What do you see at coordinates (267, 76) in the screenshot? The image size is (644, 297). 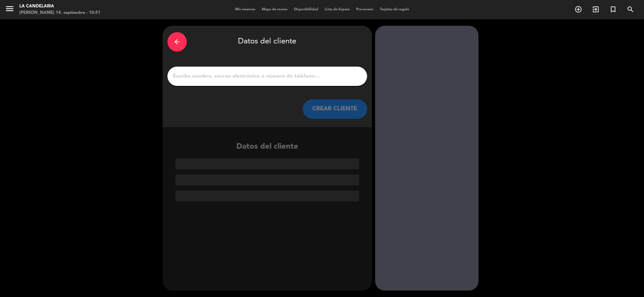 I see `input: Escriba nombre, correo electrónico o número de teléfono...` at bounding box center [267, 76].